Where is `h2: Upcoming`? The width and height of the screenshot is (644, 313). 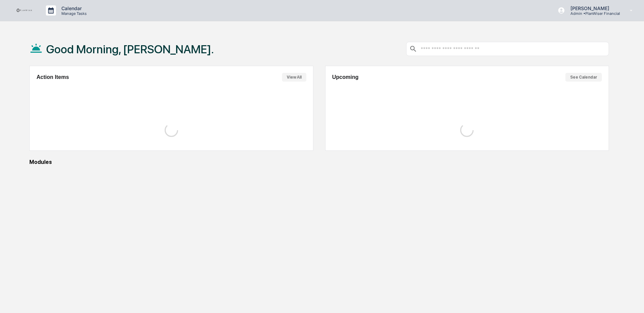 h2: Upcoming is located at coordinates (345, 77).